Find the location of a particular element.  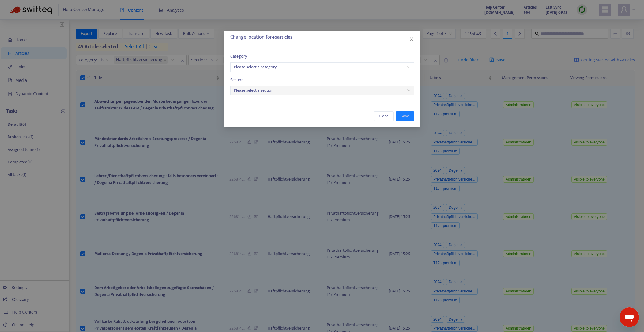

button: Save is located at coordinates (405, 116).